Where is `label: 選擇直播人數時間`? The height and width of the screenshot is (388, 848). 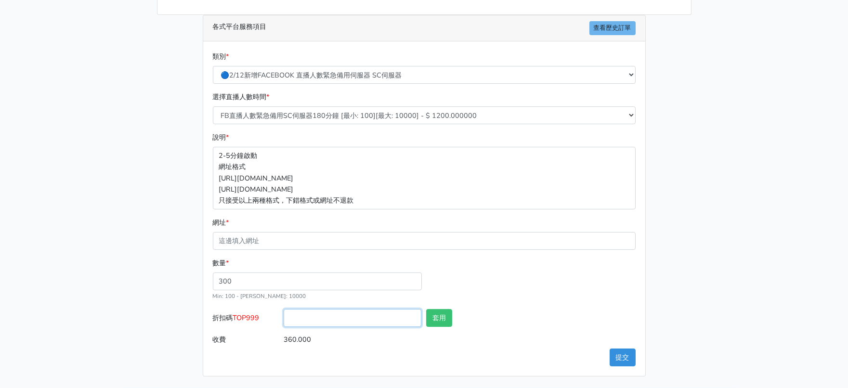 label: 選擇直播人數時間 is located at coordinates (241, 97).